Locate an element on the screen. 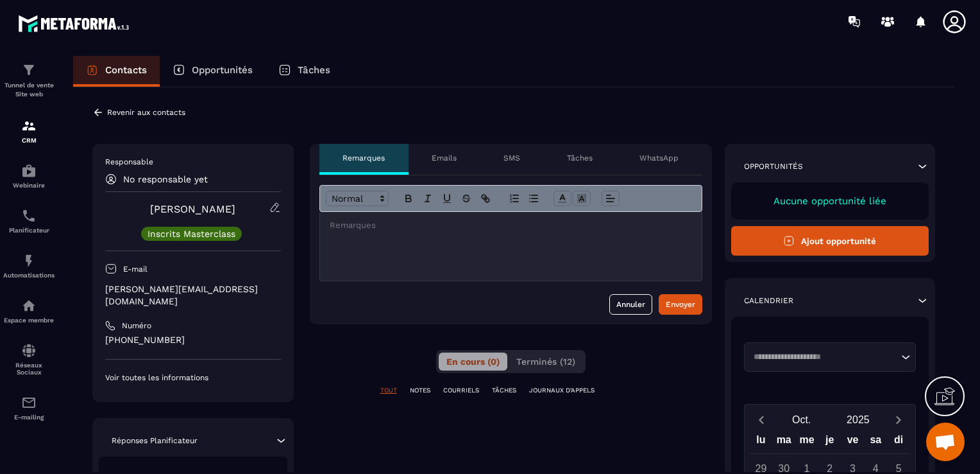 Image resolution: width=980 pixels, height=474 pixels. p: Webinaire is located at coordinates (29, 185).